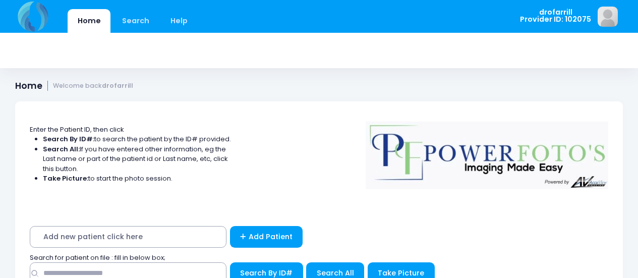 The image size is (638, 278). I want to click on a: Help, so click(179, 21).